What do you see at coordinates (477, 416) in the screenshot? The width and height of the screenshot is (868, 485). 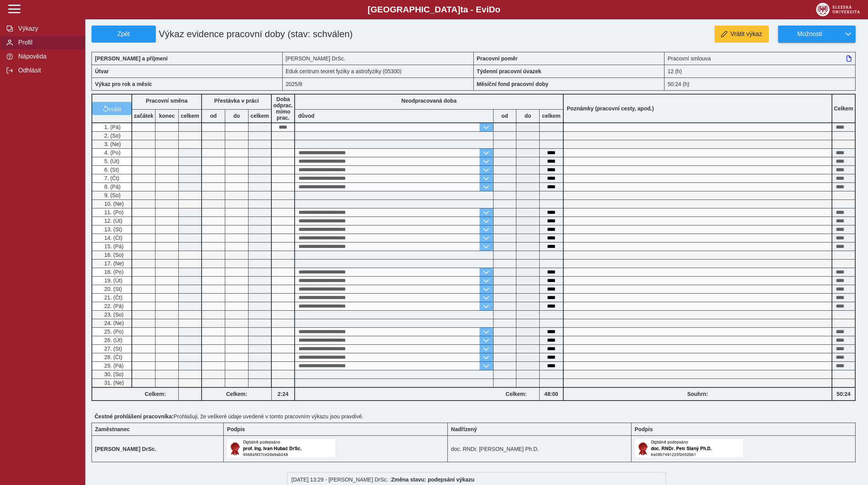 I see `div: Prohlašuji, že veškeré údaje uvedené v tomto pracovním výkazu jsou pravdivé.` at bounding box center [477, 416].